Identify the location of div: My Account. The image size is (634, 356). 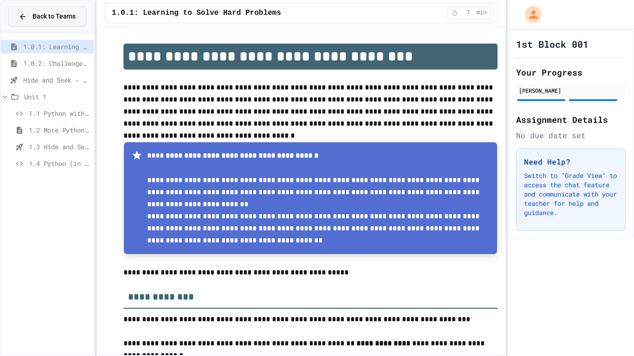
(529, 14).